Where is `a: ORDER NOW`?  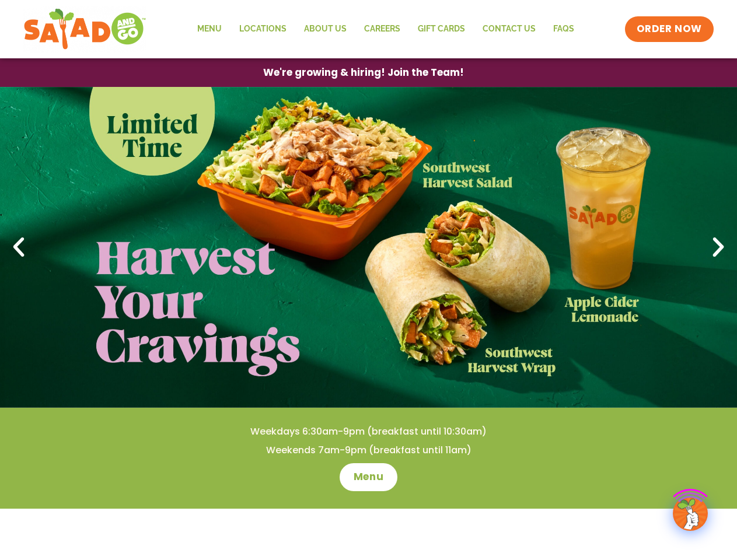
a: ORDER NOW is located at coordinates (669, 29).